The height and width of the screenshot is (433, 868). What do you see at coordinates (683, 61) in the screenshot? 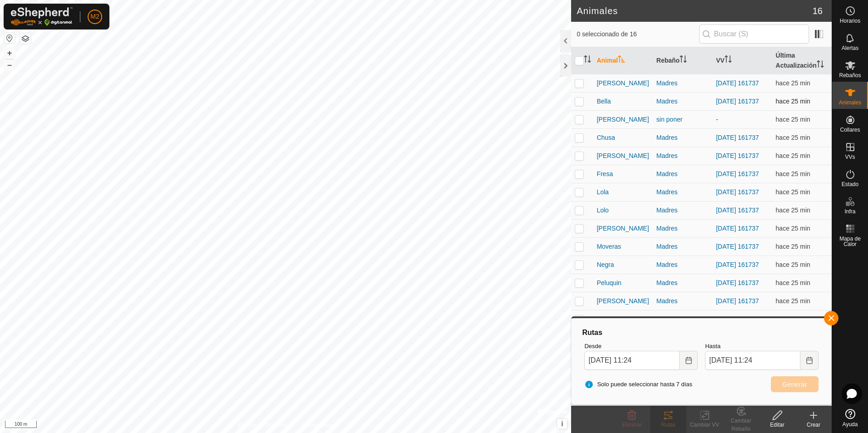
I see `th: Rebaño` at bounding box center [683, 61].